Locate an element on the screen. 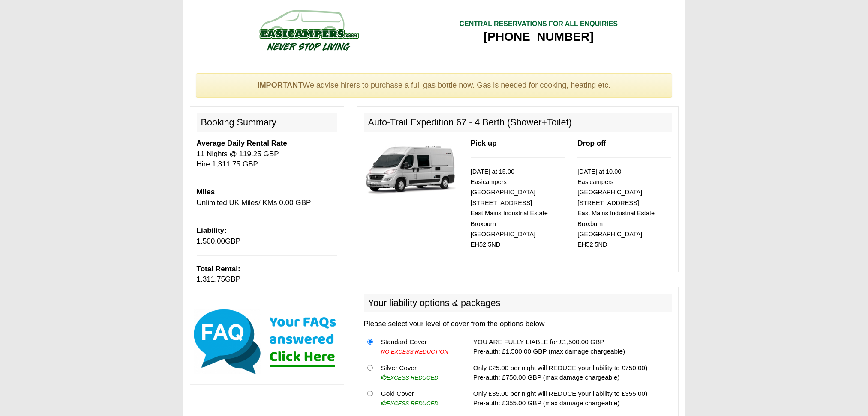 This screenshot has width=868, height=416. td: Standard Cover is located at coordinates (419, 347).